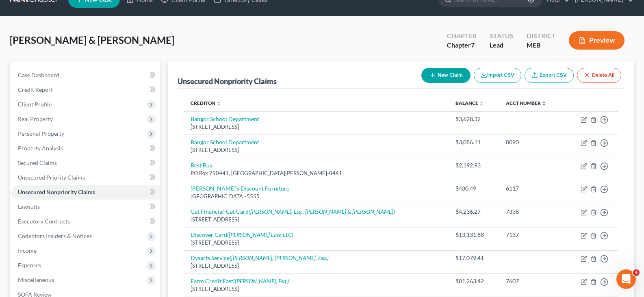 The width and height of the screenshot is (644, 297). I want to click on span: Real Property, so click(36, 118).